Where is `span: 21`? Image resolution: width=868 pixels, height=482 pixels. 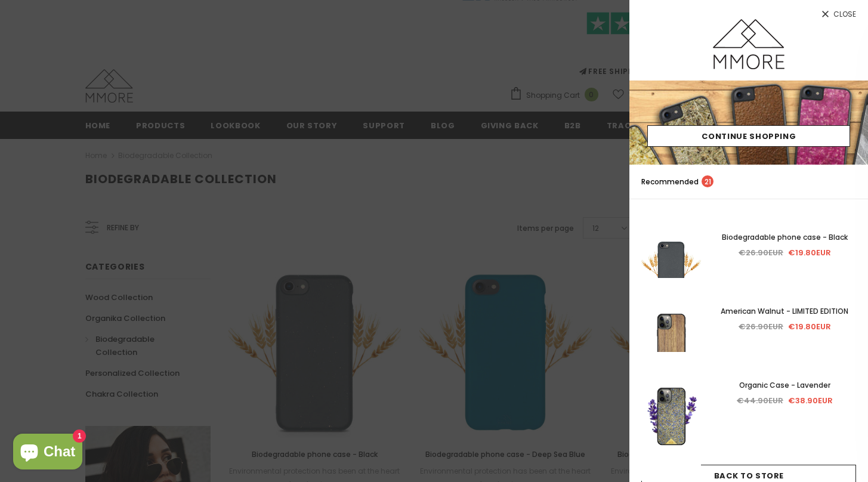 span: 21 is located at coordinates (708, 181).